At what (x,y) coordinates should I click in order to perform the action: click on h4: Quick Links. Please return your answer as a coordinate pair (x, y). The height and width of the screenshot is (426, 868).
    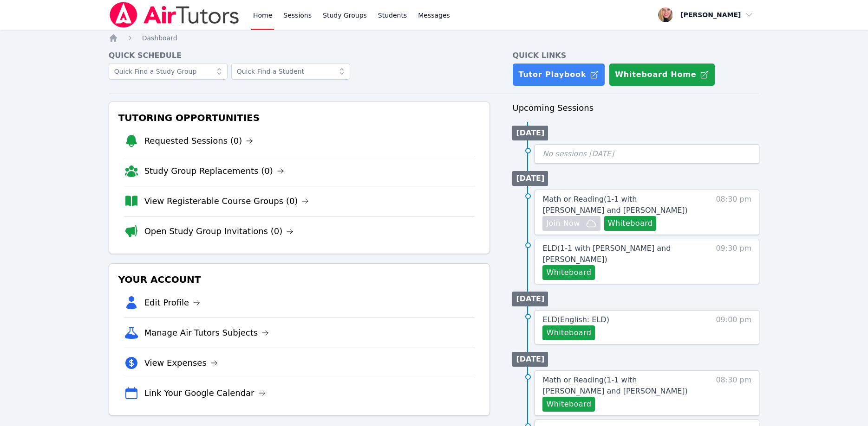
    Looking at the image, I should click on (635, 56).